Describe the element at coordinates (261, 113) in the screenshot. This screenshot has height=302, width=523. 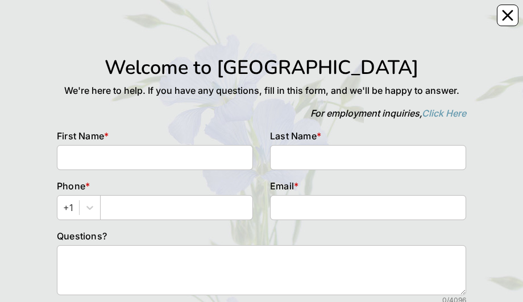
I see `p: For employment inquiries,` at that location.